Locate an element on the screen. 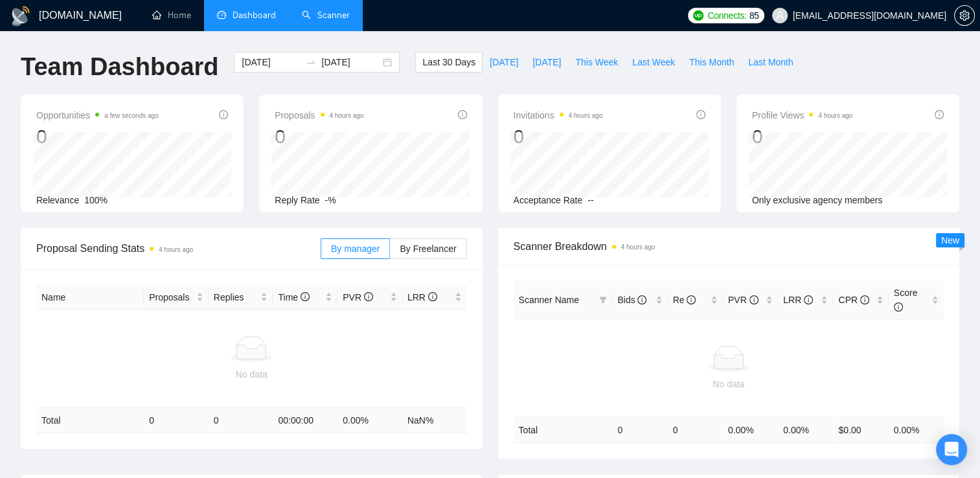  th: Name is located at coordinates (90, 297).